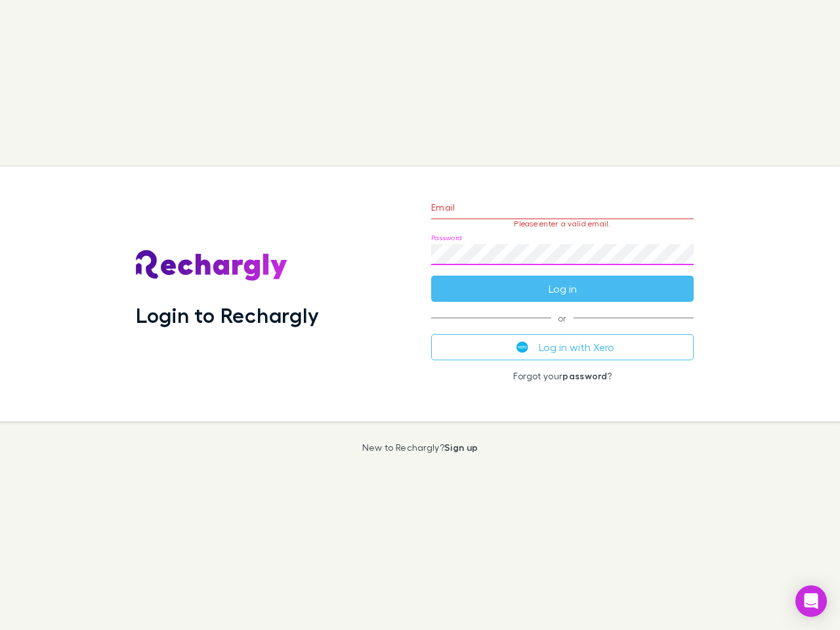 This screenshot has width=840, height=630. I want to click on div: Open Intercom Messenger, so click(811, 601).